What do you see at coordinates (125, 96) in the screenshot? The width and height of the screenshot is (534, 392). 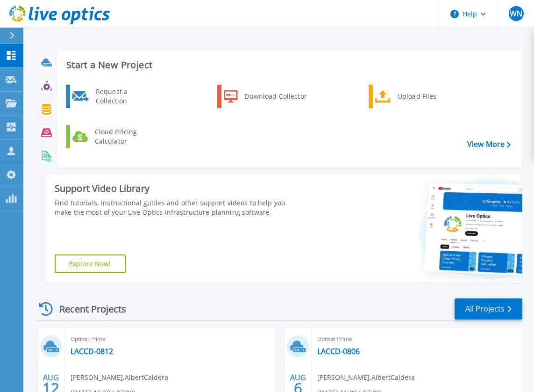 I see `div: Request a Collection` at bounding box center [125, 96].